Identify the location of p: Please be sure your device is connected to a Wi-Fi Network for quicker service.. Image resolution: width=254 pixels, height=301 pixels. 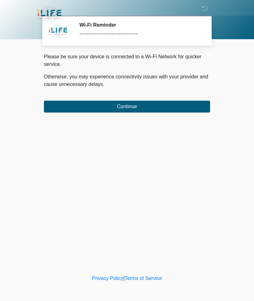
(127, 60).